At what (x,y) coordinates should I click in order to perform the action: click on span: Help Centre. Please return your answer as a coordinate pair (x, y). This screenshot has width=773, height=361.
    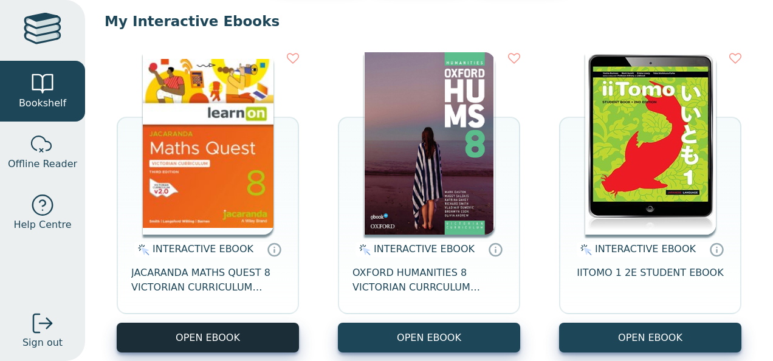
    Looking at the image, I should click on (42, 225).